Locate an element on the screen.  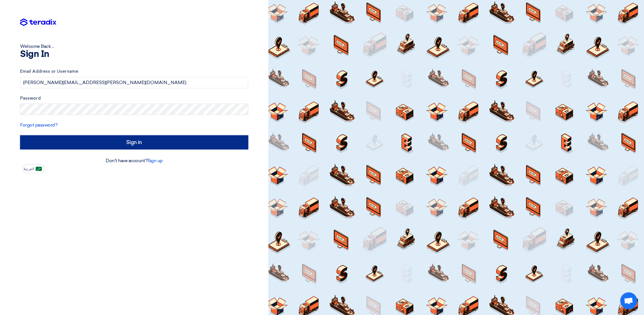
div: Don't have account? is located at coordinates (134, 161).